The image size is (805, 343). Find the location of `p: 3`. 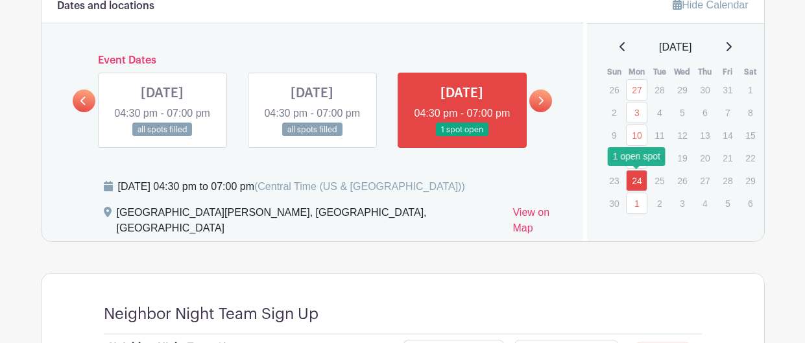

p: 3 is located at coordinates (681, 203).